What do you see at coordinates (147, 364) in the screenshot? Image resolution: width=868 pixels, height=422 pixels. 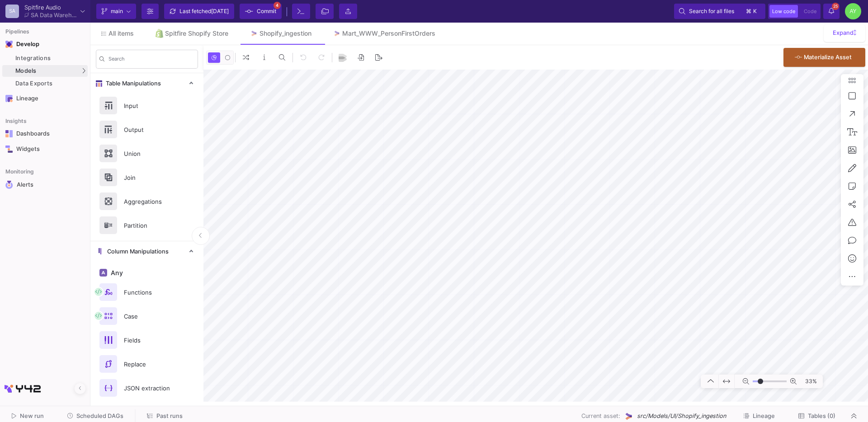 I see `button: Replace` at bounding box center [147, 364].